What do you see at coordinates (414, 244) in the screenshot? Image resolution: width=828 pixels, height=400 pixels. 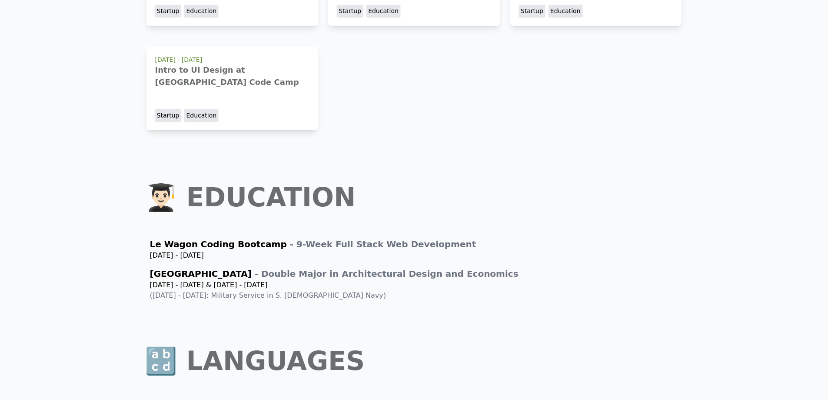 I see `h2: Le Wagon Coding Bootcamp` at bounding box center [414, 244].